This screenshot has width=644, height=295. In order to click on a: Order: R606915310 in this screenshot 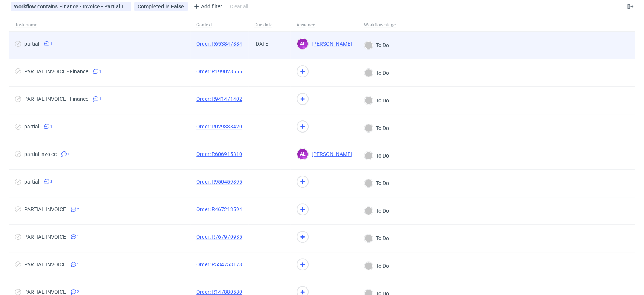, I will do `click(219, 154)`.